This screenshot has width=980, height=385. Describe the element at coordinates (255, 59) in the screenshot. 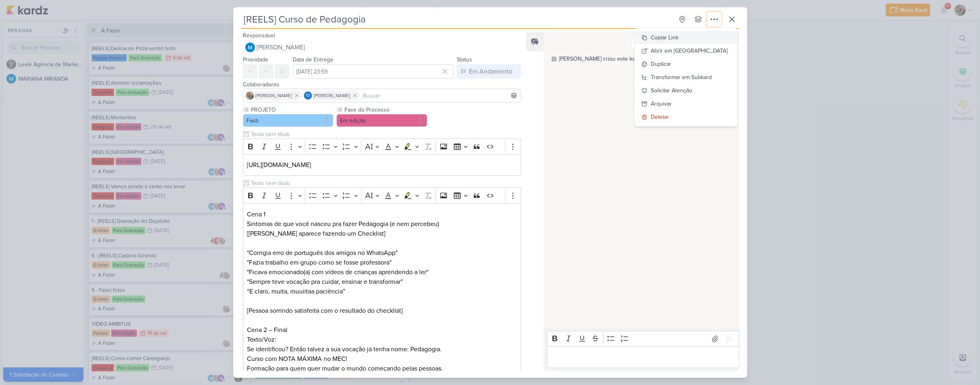

I see `label: Prioridade` at that location.